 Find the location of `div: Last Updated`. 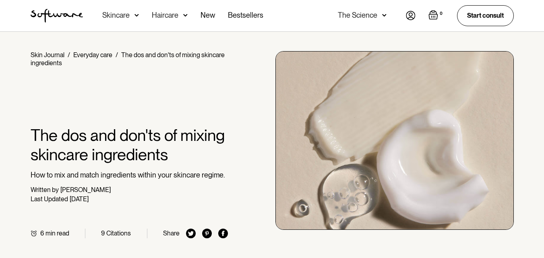

div: Last Updated is located at coordinates (49, 199).